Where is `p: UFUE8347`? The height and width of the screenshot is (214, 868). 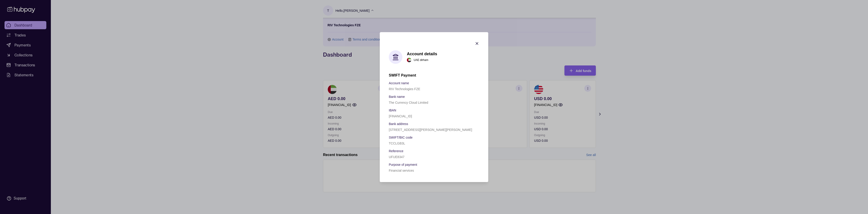
p: UFUE8347 is located at coordinates (397, 157).